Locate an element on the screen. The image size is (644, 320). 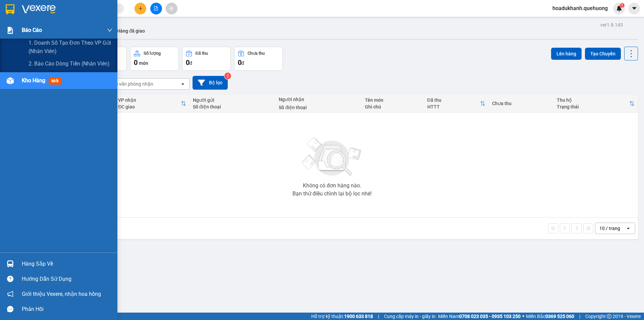
div: Trạng thái is located at coordinates (593, 107).